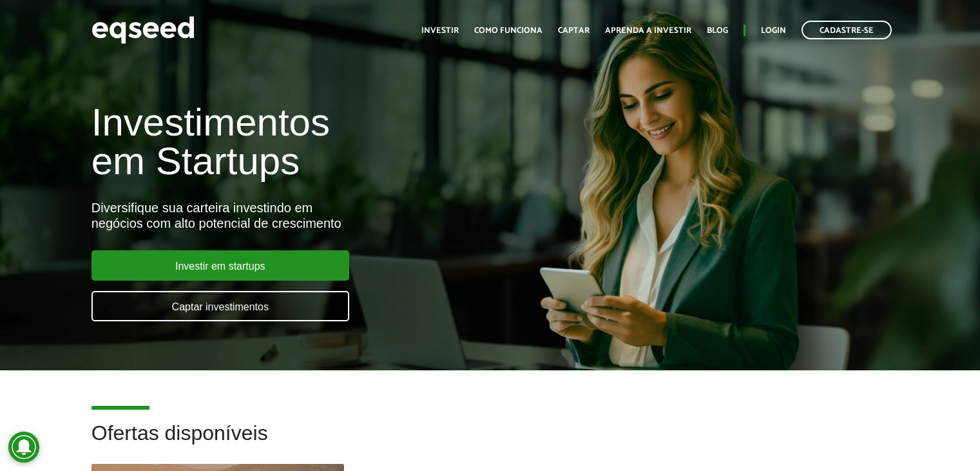 Image resolution: width=980 pixels, height=471 pixels. What do you see at coordinates (648, 30) in the screenshot?
I see `a: Aprenda a investir` at bounding box center [648, 30].